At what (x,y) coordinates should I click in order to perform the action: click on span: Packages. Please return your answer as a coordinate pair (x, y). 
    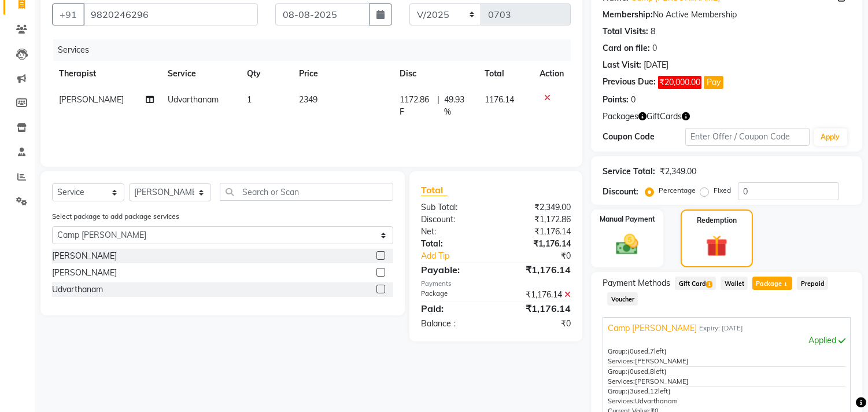
    Looking at the image, I should click on (621, 116).